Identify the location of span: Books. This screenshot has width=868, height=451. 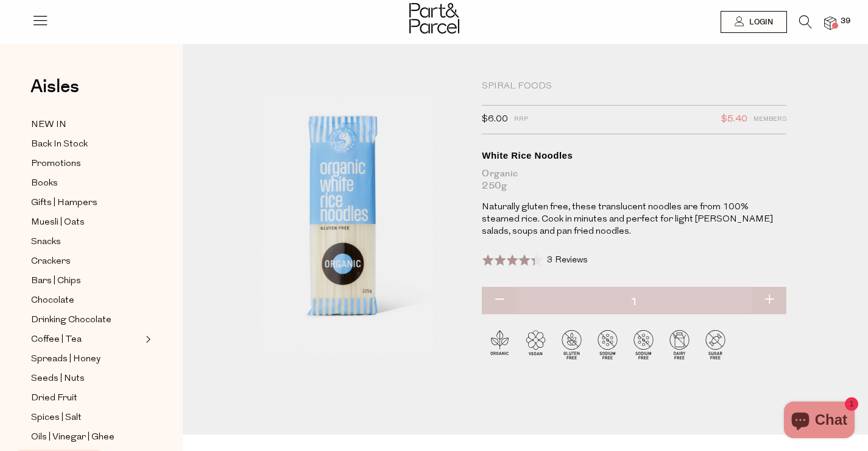
(45, 184).